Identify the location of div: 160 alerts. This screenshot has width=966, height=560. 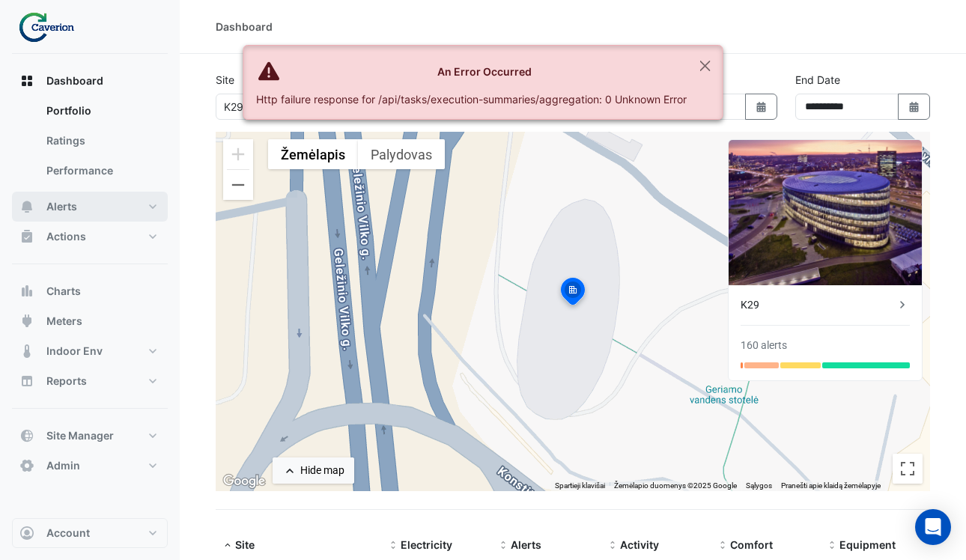
(764, 345).